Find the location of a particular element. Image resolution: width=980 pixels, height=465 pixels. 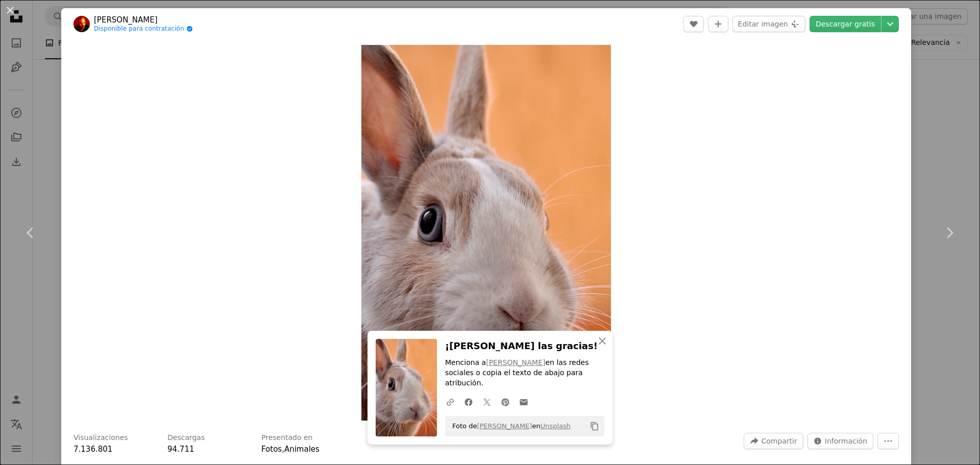

button: Estadísticas sobre esta imagen is located at coordinates (840, 441).